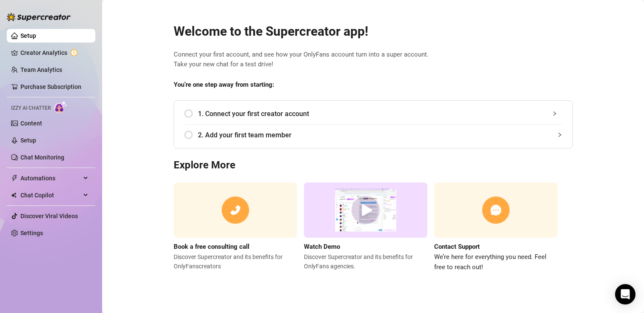  What do you see at coordinates (496, 210) in the screenshot?
I see `img: contact support` at bounding box center [496, 210].